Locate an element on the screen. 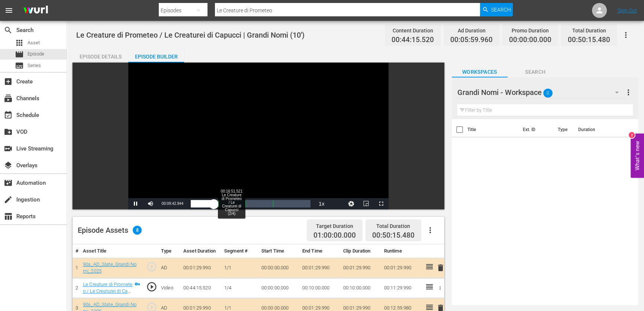 The image size is (644, 311). td: 1 is located at coordinates (76, 268).